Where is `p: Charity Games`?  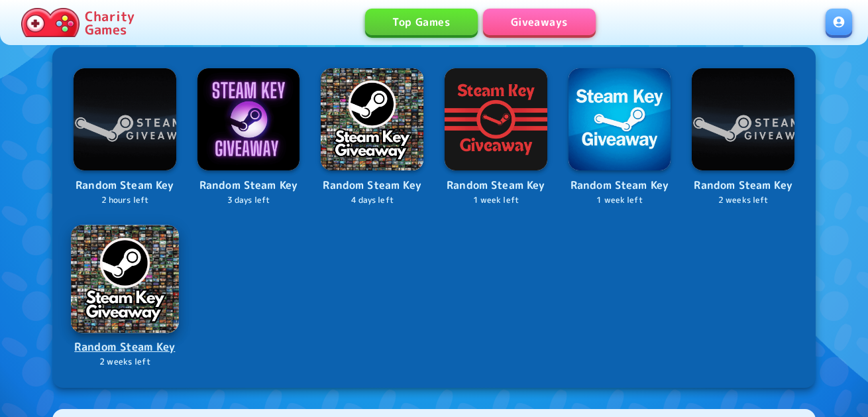
p: Charity Games is located at coordinates (109, 22).